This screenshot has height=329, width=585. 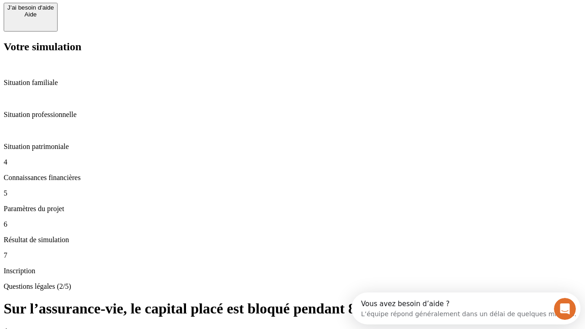 What do you see at coordinates (292, 224) in the screenshot?
I see `p: 6` at bounding box center [292, 224].